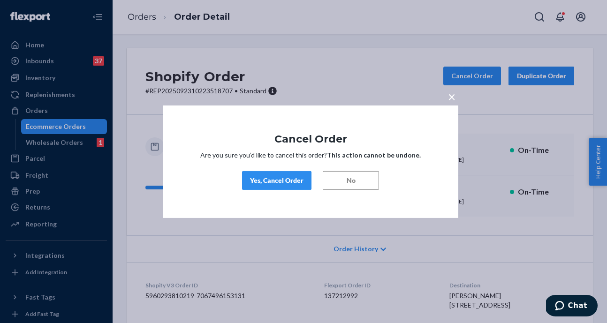 The image size is (607, 323). Describe the element at coordinates (310, 139) in the screenshot. I see `h1: Cancel Order` at that location.